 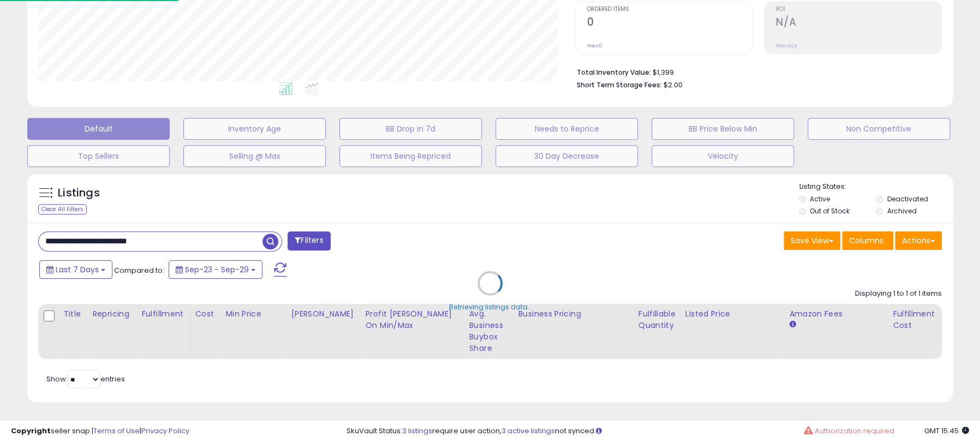 What do you see at coordinates (410, 156) in the screenshot?
I see `button: Items Being Repriced` at bounding box center [410, 156].